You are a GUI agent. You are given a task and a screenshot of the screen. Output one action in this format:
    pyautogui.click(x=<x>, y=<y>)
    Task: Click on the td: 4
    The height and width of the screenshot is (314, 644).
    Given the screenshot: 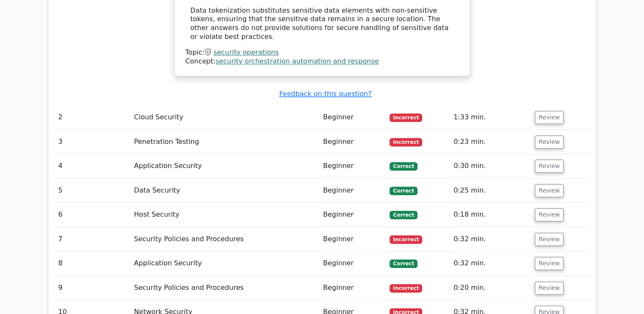 What is the action you would take?
    pyautogui.click(x=93, y=166)
    